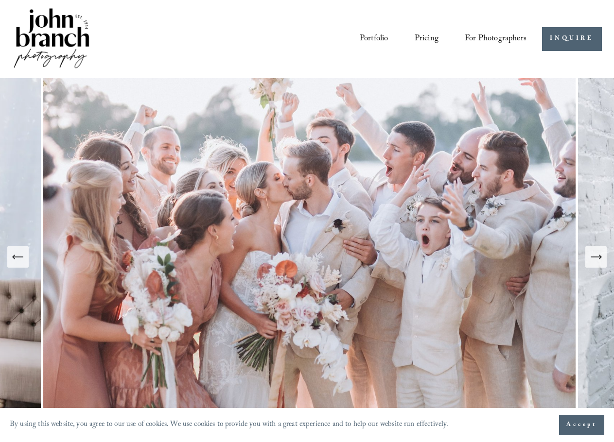 The width and height of the screenshot is (614, 442). Describe the element at coordinates (581, 425) in the screenshot. I see `button: Accept` at that location.